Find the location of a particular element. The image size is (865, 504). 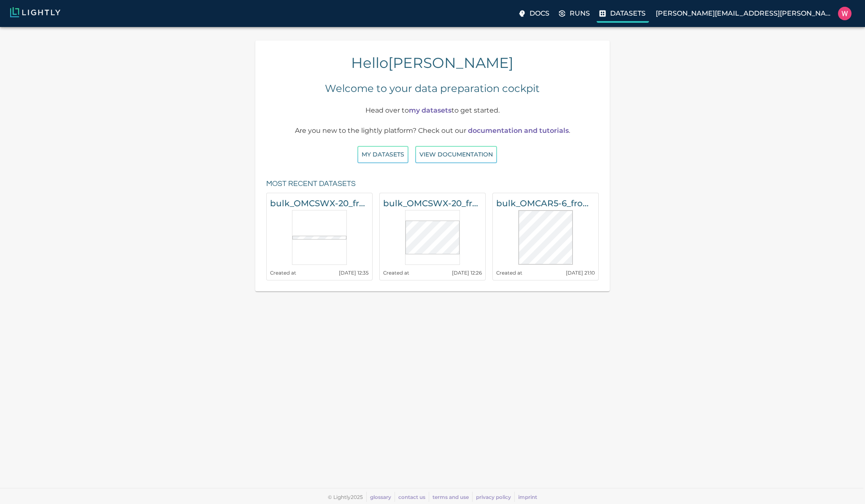

img: Lightly is located at coordinates (35, 12).